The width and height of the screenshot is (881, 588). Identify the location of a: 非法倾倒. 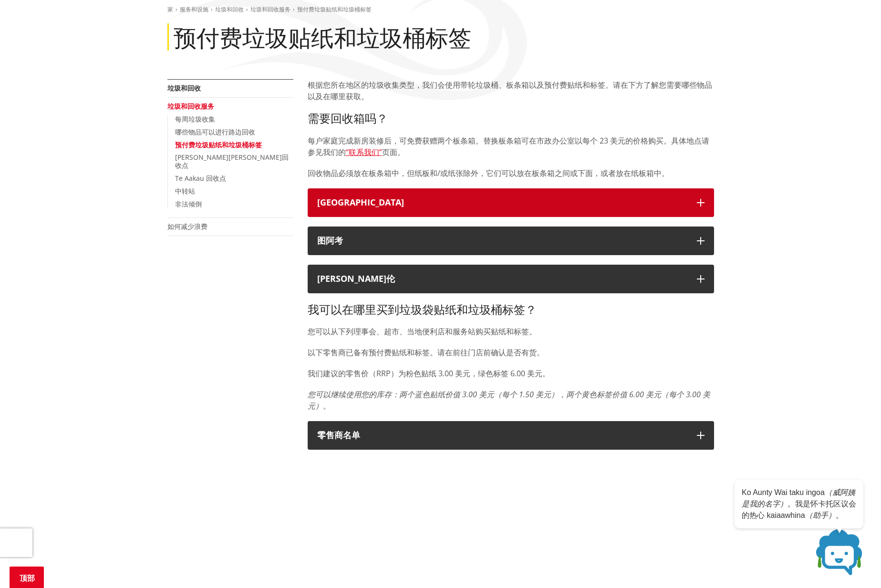
(188, 204).